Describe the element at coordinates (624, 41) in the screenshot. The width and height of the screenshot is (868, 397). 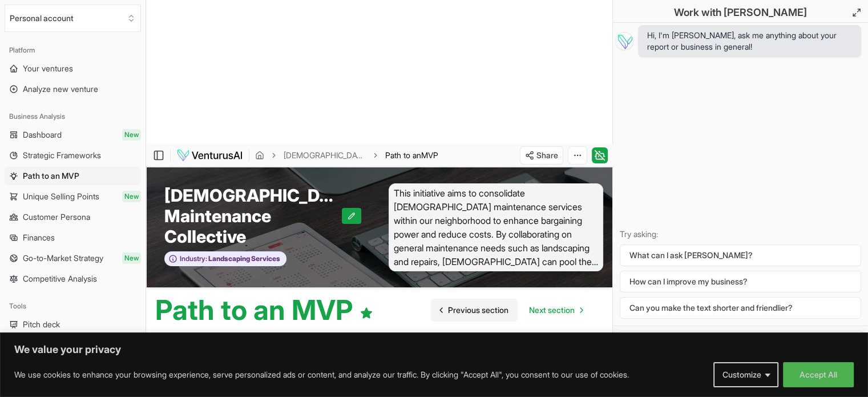
I see `img: Vera` at that location.